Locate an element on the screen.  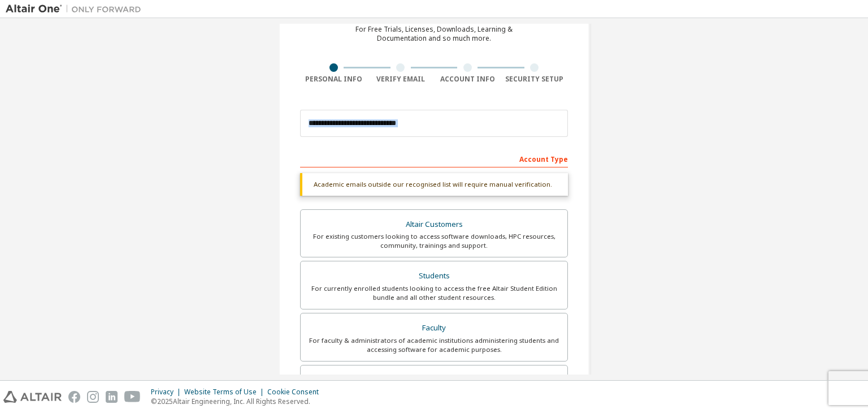
div: Everyone else is located at coordinates (434, 380).